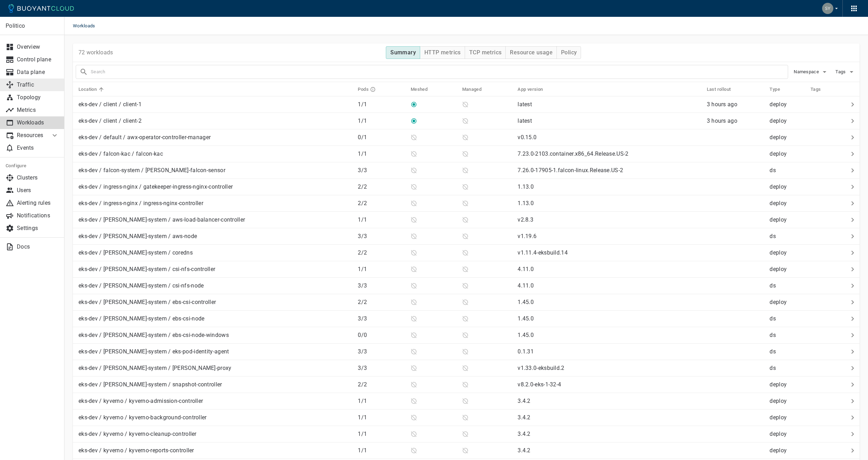  Describe the element at coordinates (443, 53) in the screenshot. I see `h4: HTTP metrics` at that location.